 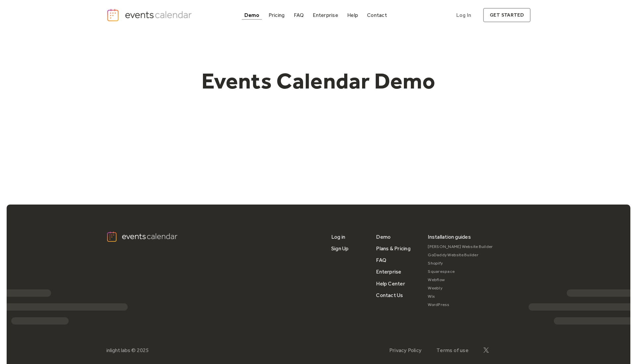 I want to click on a: Plans & Pricing, so click(x=393, y=248).